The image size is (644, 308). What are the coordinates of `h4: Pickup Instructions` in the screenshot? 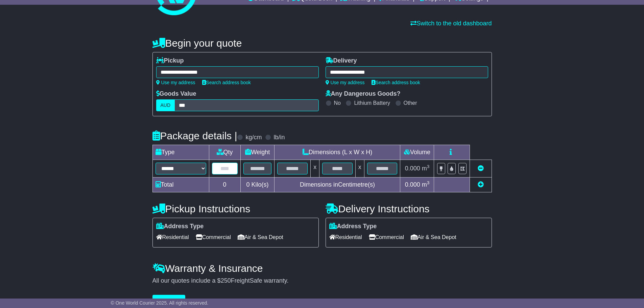 It's located at (236, 209).